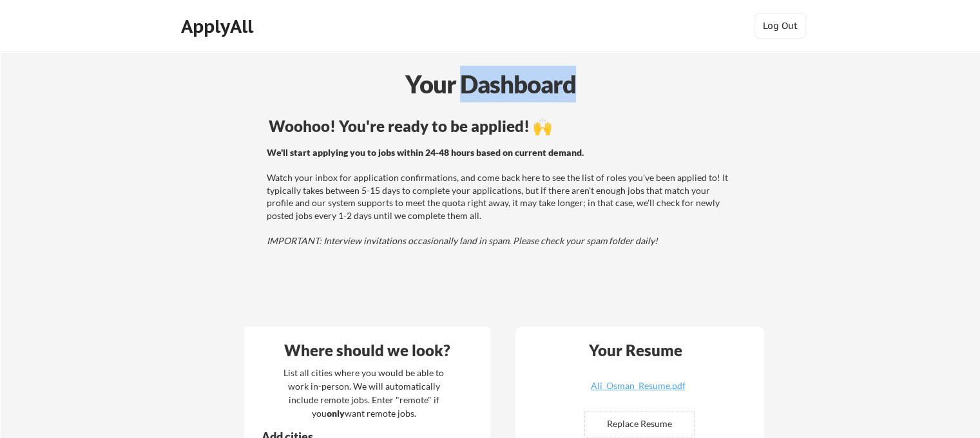  Describe the element at coordinates (367, 350) in the screenshot. I see `div: Where should we look?` at that location.